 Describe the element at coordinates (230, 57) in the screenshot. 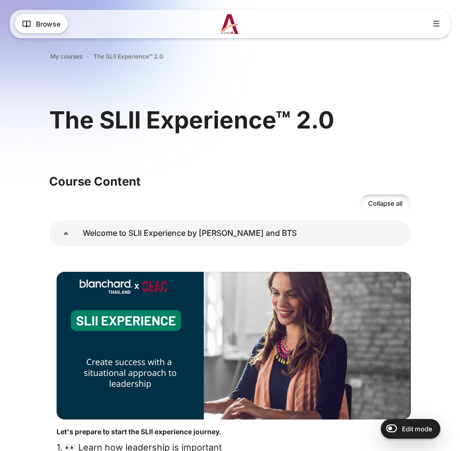

I see `nav: Navigation bar` at that location.